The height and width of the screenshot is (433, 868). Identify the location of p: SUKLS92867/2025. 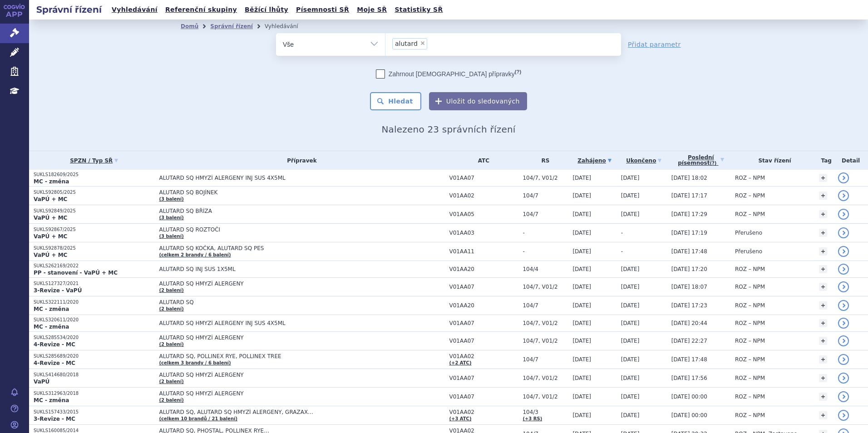
(94, 229).